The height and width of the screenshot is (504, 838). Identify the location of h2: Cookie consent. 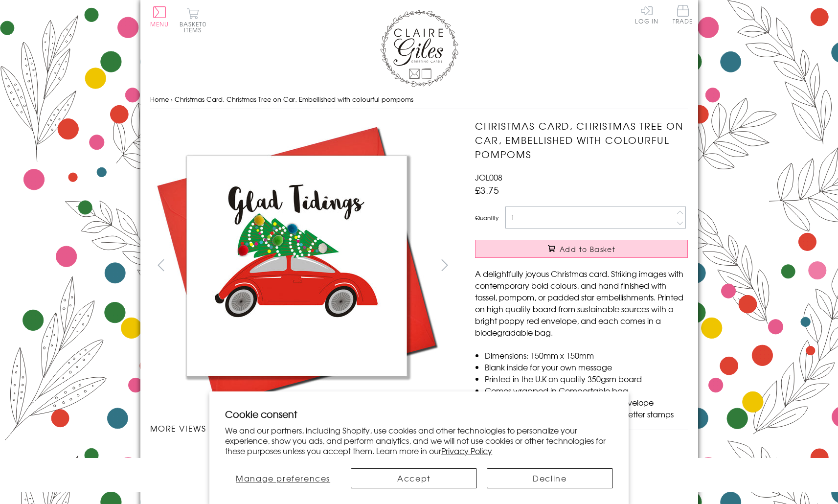
(419, 414).